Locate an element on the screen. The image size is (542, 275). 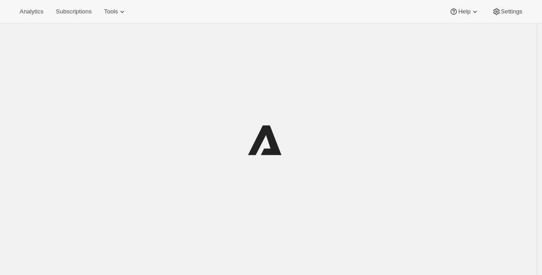
span: Settings is located at coordinates (512, 12).